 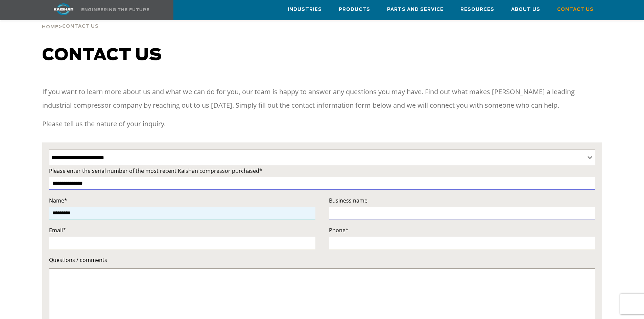 What do you see at coordinates (102, 55) in the screenshot?
I see `span: Contact us` at bounding box center [102, 55].